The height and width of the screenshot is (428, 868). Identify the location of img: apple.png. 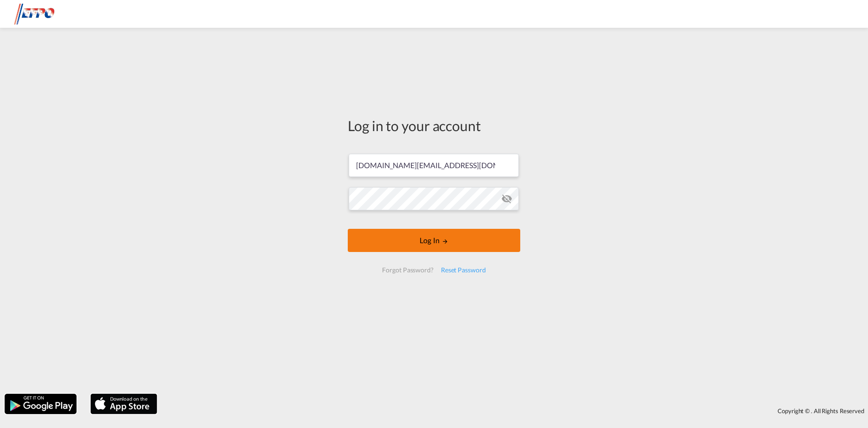
(124, 404).